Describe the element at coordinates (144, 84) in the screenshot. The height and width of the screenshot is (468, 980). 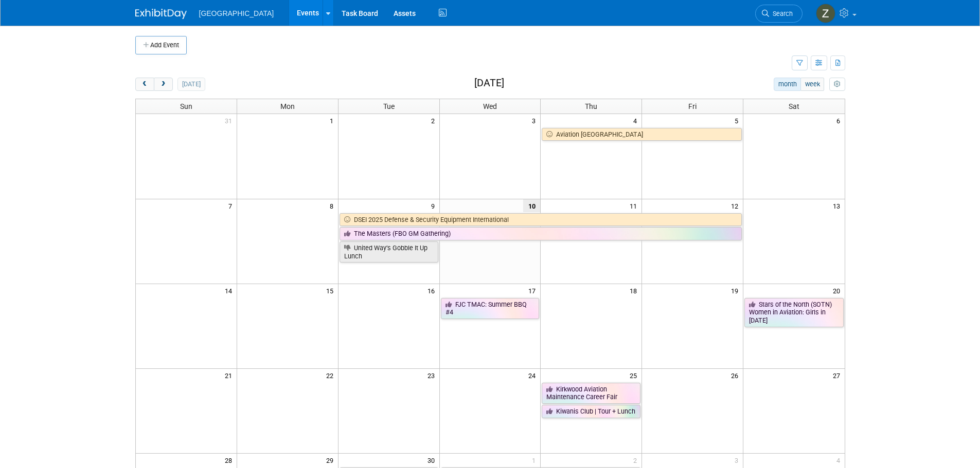
I see `button: prev` at that location.